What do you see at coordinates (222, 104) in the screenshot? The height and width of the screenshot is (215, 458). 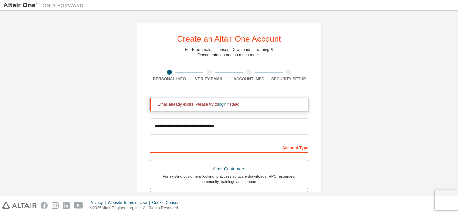 I see `a: login` at bounding box center [222, 104].